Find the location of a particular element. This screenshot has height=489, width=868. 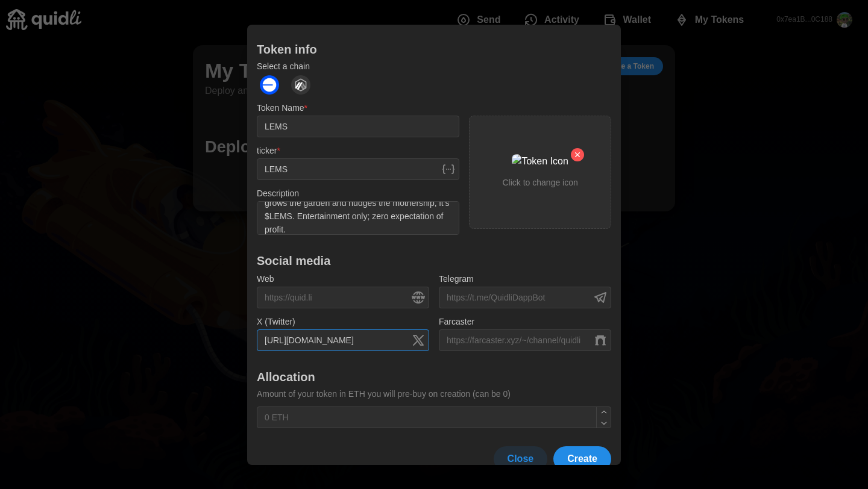

span: Close is located at coordinates (521, 459).